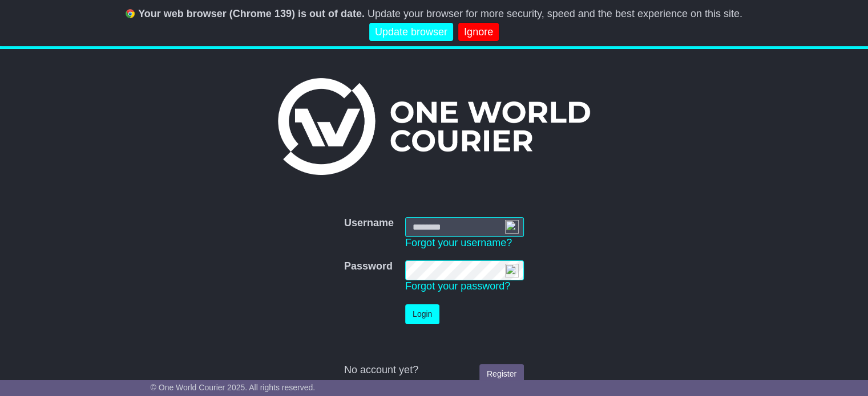  What do you see at coordinates (422, 314) in the screenshot?
I see `button: Login` at bounding box center [422, 314].